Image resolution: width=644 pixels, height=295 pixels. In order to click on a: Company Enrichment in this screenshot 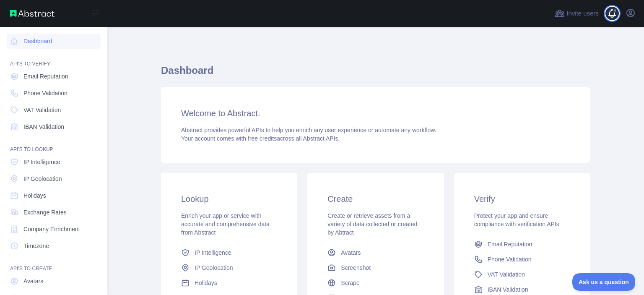, I will do `click(54, 229)`.